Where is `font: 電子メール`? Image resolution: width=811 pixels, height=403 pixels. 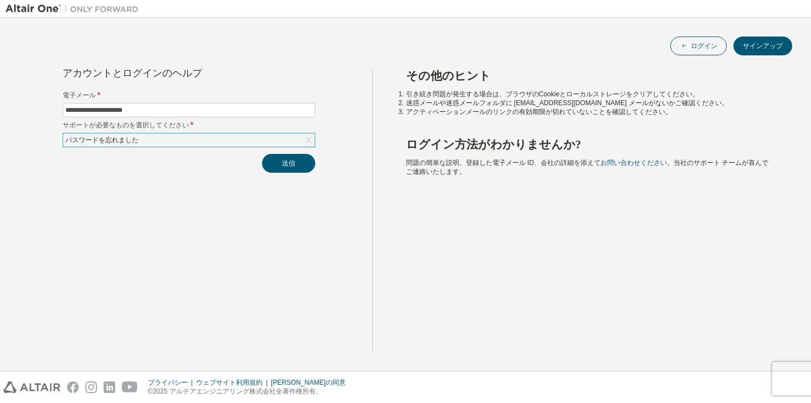 font: 電子メール is located at coordinates (79, 95).